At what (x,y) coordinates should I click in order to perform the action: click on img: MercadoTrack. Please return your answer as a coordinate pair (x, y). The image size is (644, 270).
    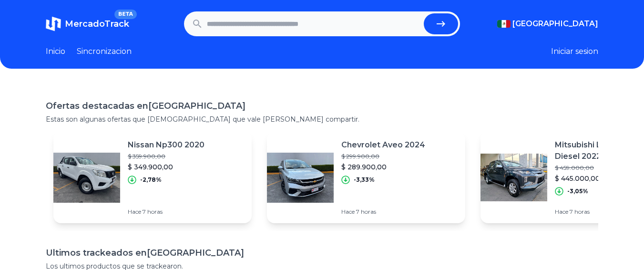
    Looking at the image, I should click on (53, 24).